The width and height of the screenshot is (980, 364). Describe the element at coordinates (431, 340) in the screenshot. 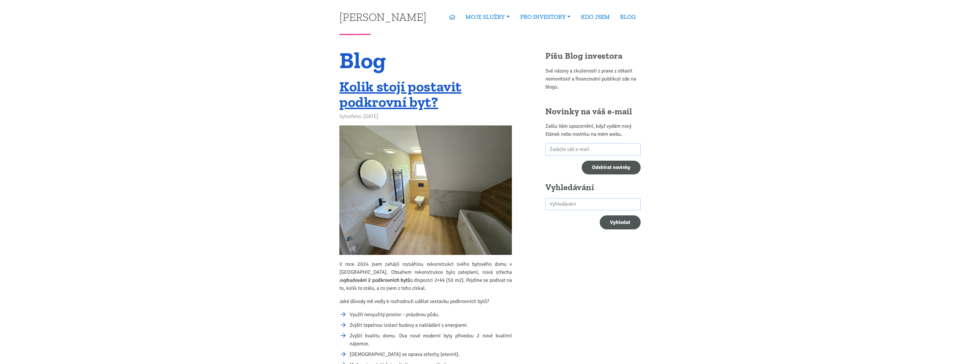

I see `li: Zvýšit kvalitu domu. Dva nové moderní byty přivedou 2 nové kvalitní nájemce.` at that location.